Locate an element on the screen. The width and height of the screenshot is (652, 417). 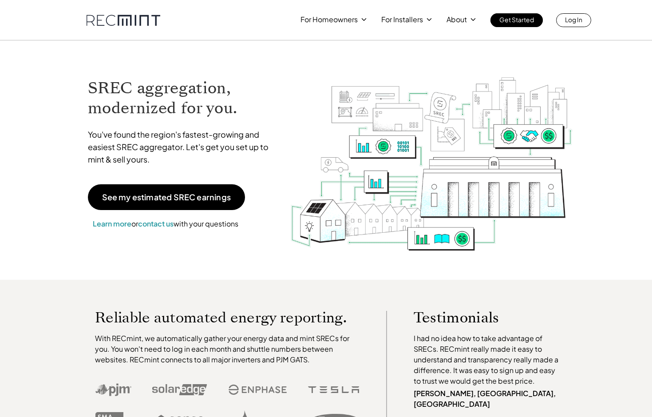
p: or with your questions is located at coordinates (165, 224).